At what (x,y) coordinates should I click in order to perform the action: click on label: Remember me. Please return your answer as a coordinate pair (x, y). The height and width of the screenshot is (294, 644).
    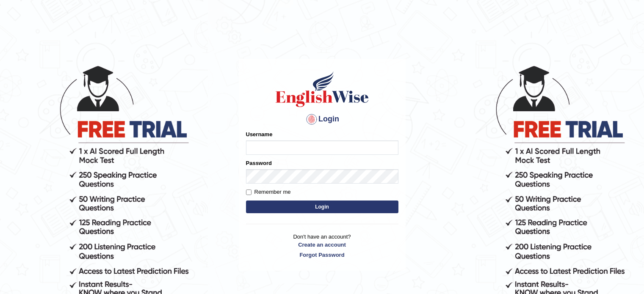
    Looking at the image, I should click on (268, 192).